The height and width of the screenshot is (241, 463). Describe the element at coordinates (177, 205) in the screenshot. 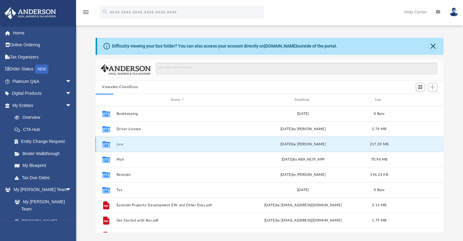

I see `button: Eastside Property Development EIN and Other Docs.pdf` at that location.